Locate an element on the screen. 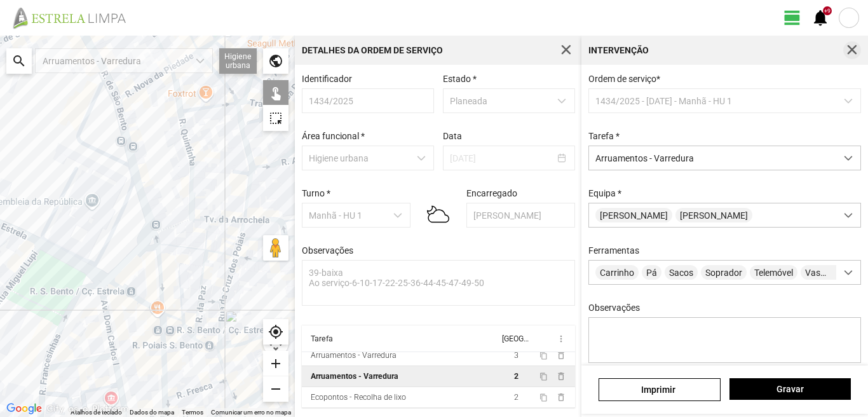  label: Estado * is located at coordinates (459, 79).